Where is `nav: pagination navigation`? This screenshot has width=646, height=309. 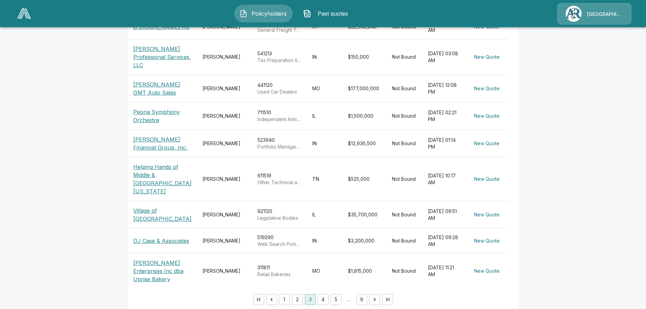 nav: pagination navigation is located at coordinates (323, 300).